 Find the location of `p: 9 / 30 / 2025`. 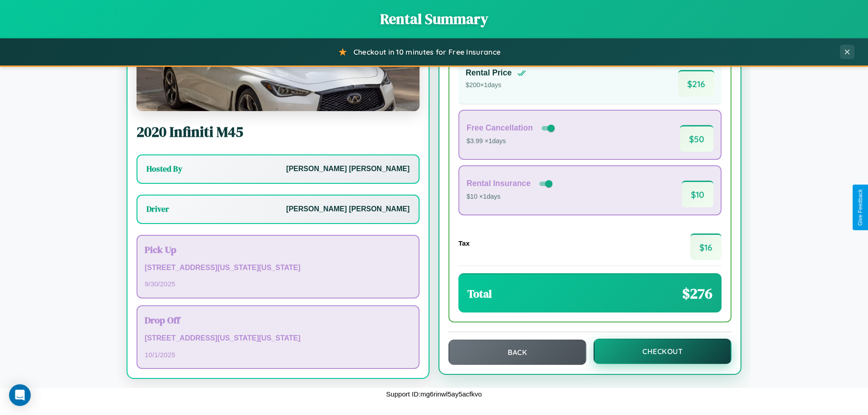

p: 9 / 30 / 2025 is located at coordinates (278, 284).